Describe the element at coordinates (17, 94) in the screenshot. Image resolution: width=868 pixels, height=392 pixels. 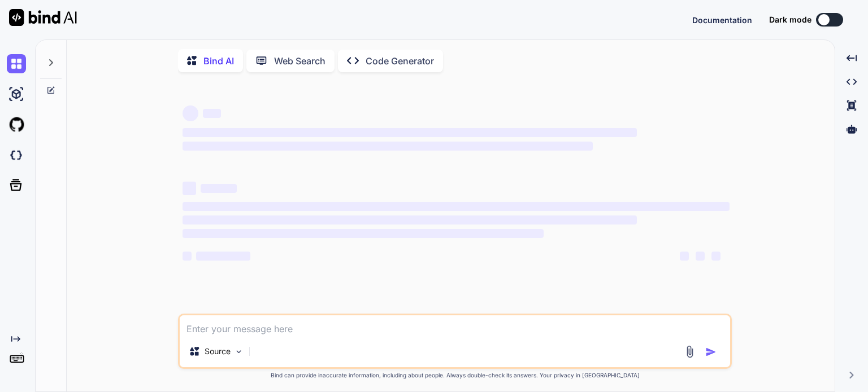
I see `img: ai-studio` at that location.